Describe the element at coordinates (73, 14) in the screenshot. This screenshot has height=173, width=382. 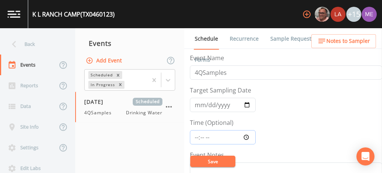
I see `div: K L RANCH CAMP (TX0460123)` at that location.